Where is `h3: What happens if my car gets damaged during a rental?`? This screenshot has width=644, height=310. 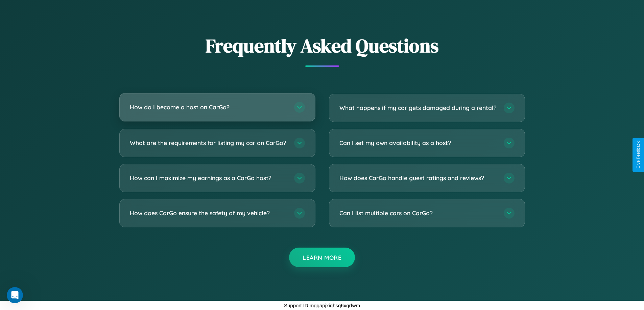 h3: What happens if my car gets damaged during a rental? is located at coordinates (418, 108).